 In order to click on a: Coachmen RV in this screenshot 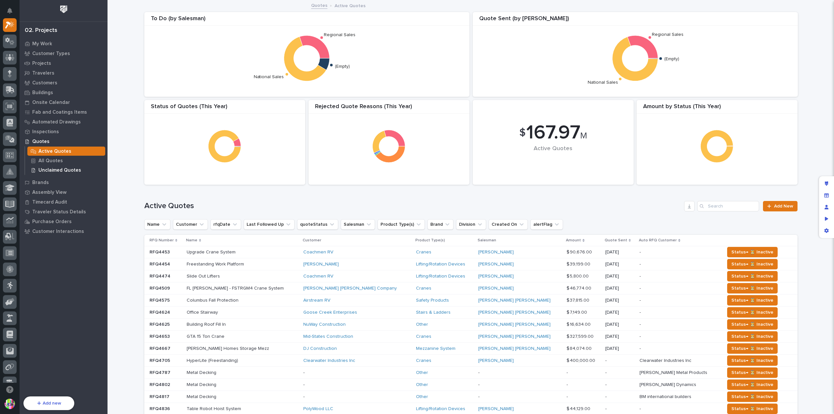, I will do `click(318, 276)`.